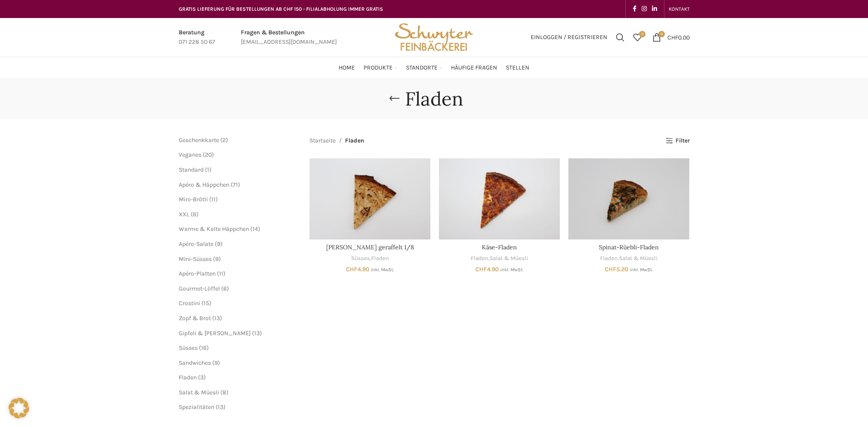 The width and height of the screenshot is (868, 427). I want to click on img: Bäckerei Schwyter, so click(434, 38).